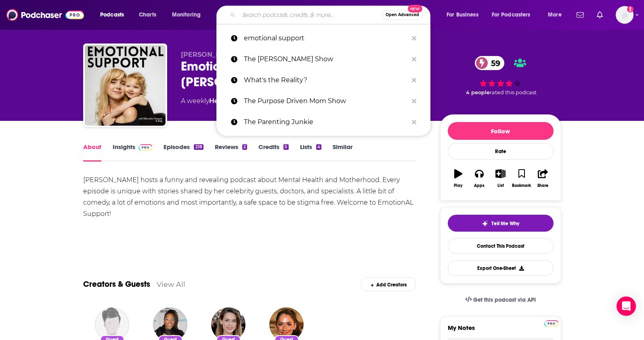  What do you see at coordinates (513, 92) in the screenshot?
I see `span: rated this podcast` at bounding box center [513, 92].